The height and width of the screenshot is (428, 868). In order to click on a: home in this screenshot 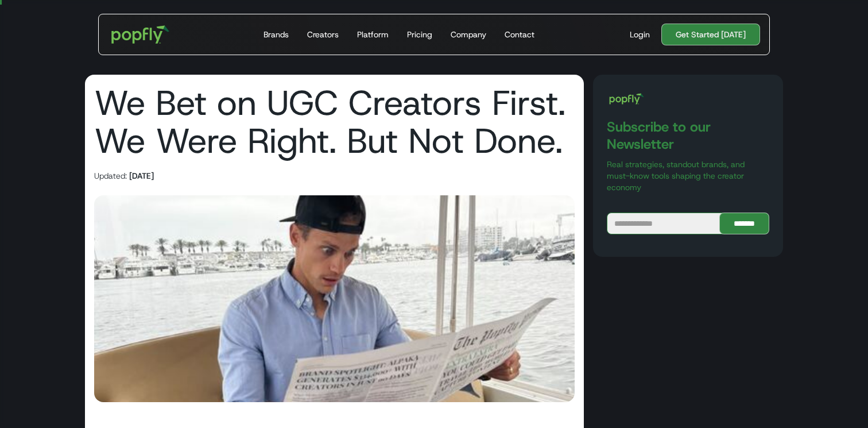, I will do `click(140, 35)`.